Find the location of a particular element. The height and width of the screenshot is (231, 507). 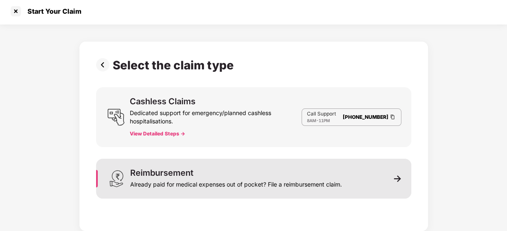

p: Call Support is located at coordinates (321, 114).